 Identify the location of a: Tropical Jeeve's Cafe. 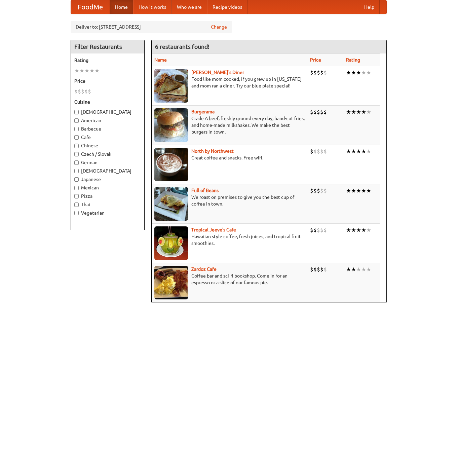
(214, 230).